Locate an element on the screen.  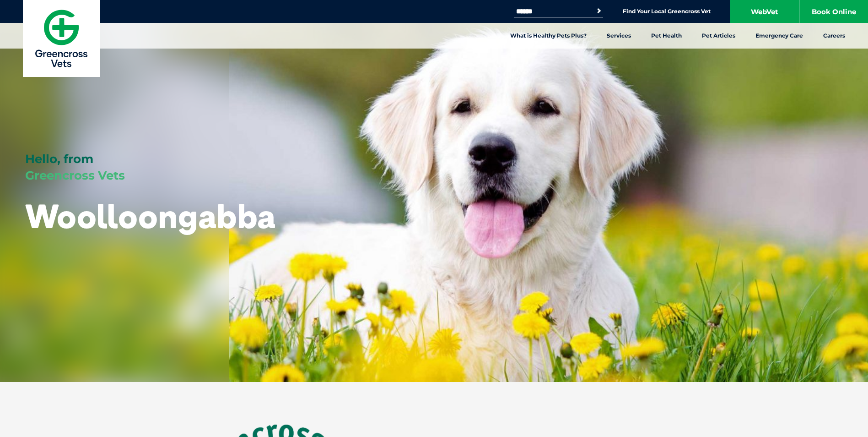
a: Services is located at coordinates (619, 36).